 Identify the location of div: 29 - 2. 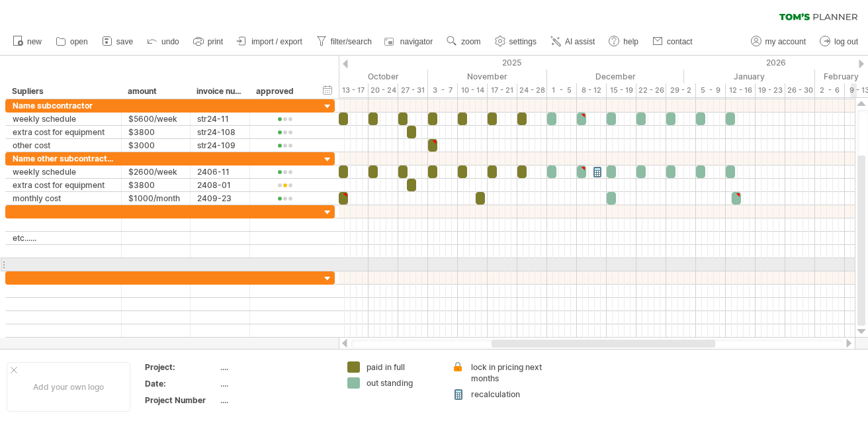
(681, 90).